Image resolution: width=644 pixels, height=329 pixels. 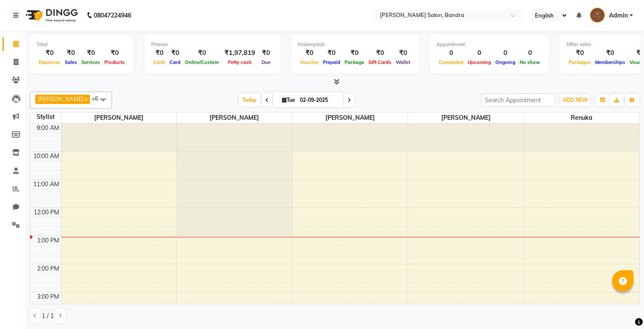 I want to click on b: 08047224946, so click(x=113, y=16).